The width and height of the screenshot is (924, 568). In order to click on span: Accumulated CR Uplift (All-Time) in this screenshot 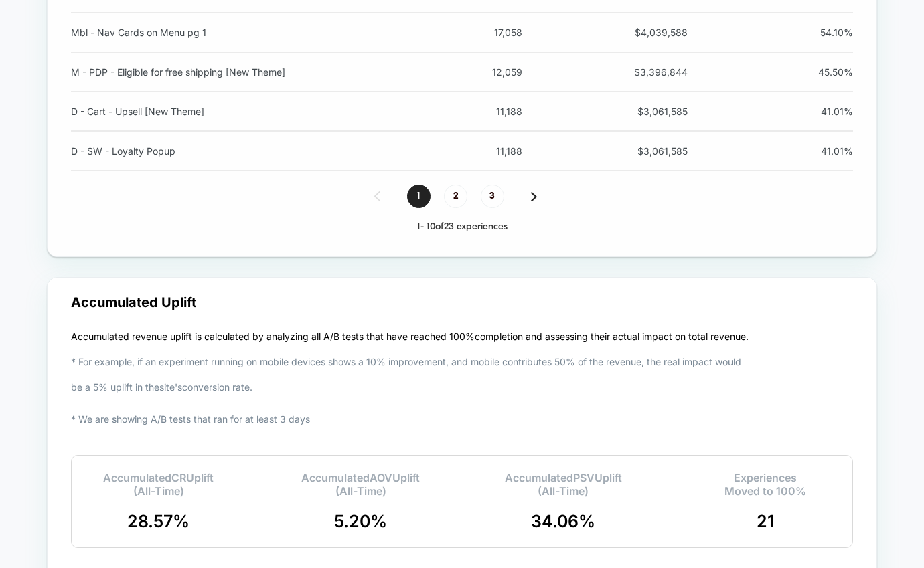, I will do `click(158, 485)`.